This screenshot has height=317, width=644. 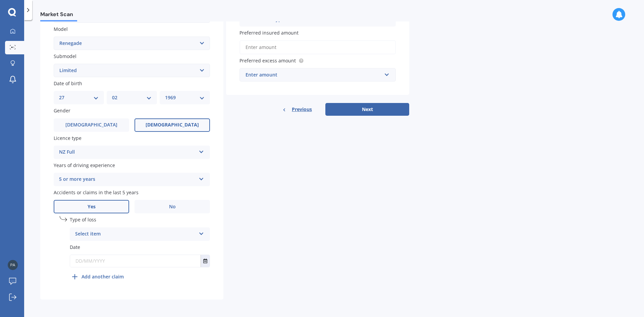 What do you see at coordinates (128, 179) in the screenshot?
I see `div: 5 or more years` at bounding box center [128, 179].